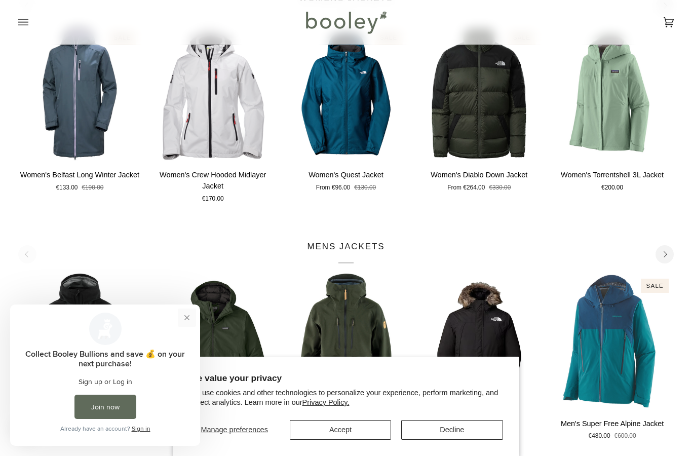  What do you see at coordinates (213, 180) in the screenshot?
I see `p: Women's Crew Hooded Midlayer Jacket` at bounding box center [213, 180].